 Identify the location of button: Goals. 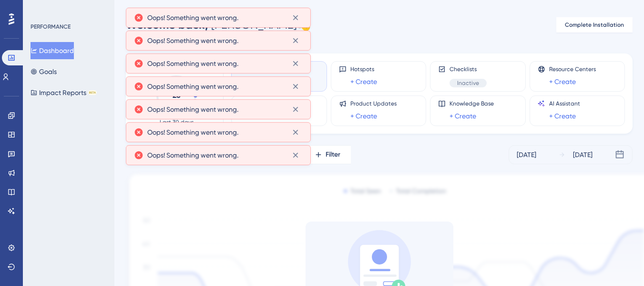
(44, 72).